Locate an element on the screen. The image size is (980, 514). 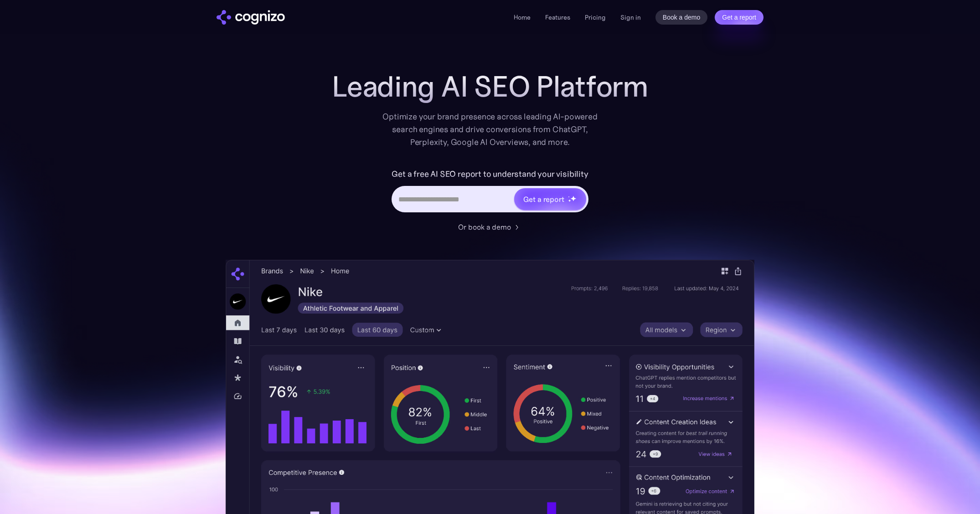
a: Get a report is located at coordinates (739, 17).